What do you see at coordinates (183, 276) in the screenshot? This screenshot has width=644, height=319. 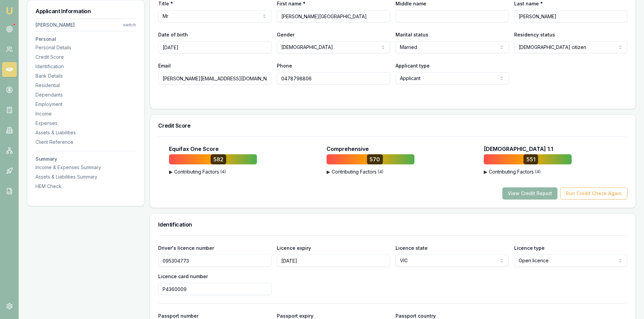 I see `label: Licence card number` at bounding box center [183, 276].